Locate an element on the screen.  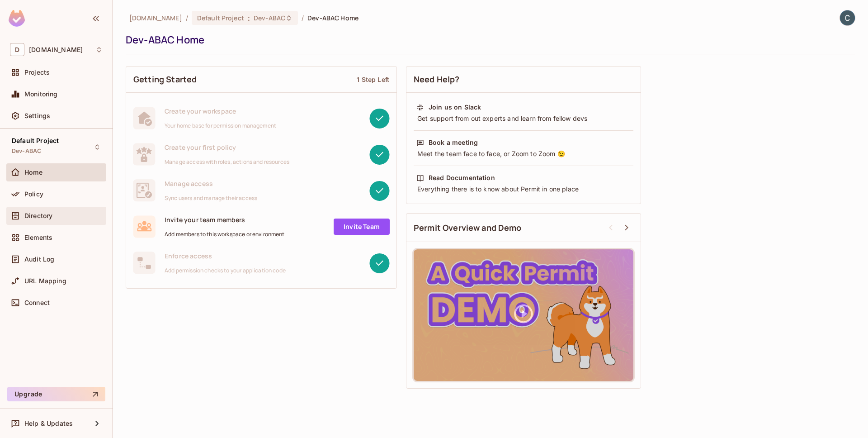
span: Manage access is located at coordinates (211, 183).